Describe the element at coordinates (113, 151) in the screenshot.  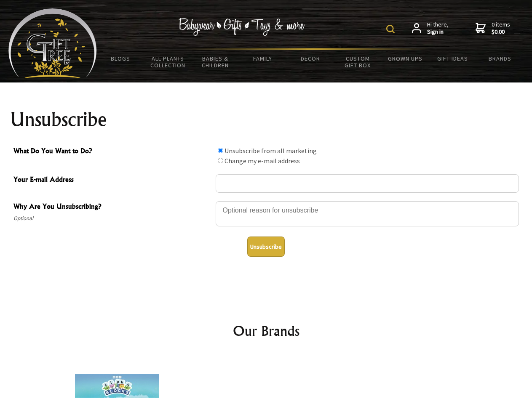
I see `span: What Do You Want to Do?` at that location.